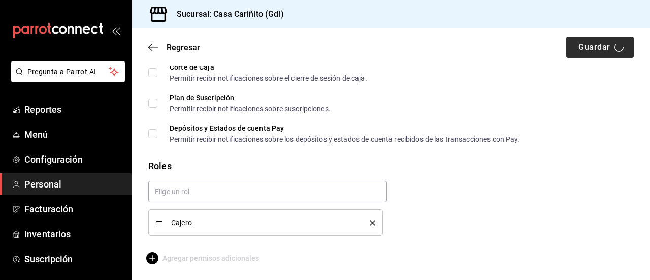  Describe the element at coordinates (74, 159) in the screenshot. I see `span: Configuración` at that location.